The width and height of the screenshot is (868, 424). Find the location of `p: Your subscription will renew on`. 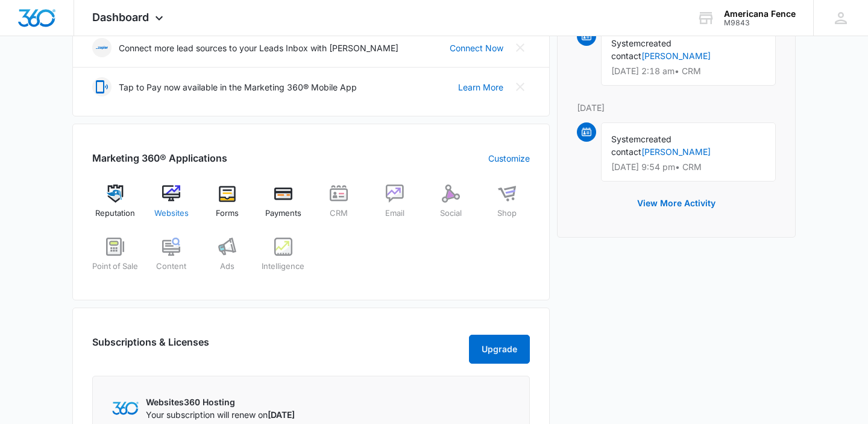

p: Your subscription will renew on is located at coordinates (220, 414).